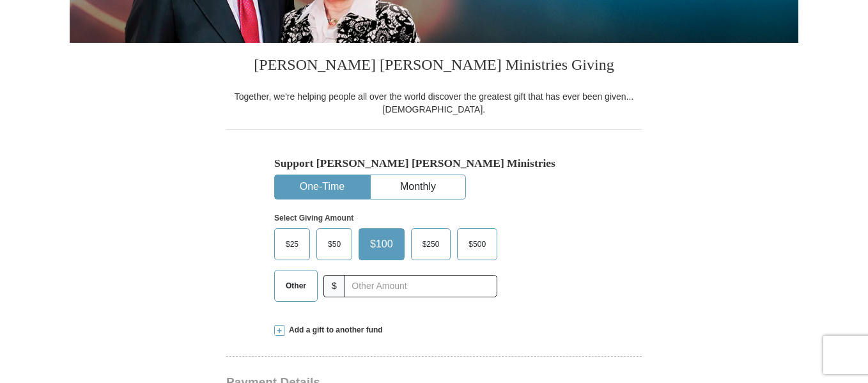  Describe the element at coordinates (335, 244) in the screenshot. I see `span: $50` at that location.